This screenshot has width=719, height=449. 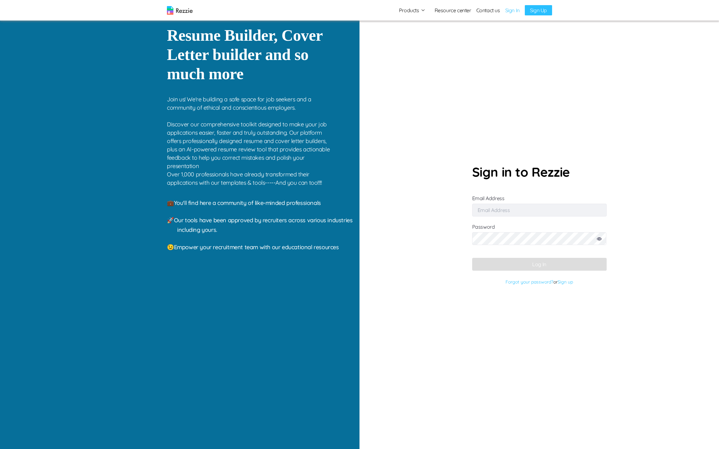 What do you see at coordinates (539, 264) in the screenshot?
I see `button: Log In` at bounding box center [539, 264].